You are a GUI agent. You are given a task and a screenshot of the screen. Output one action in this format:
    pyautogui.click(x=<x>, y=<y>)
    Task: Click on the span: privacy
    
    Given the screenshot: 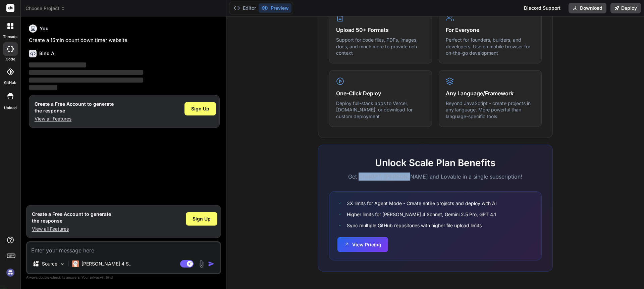 What is the action you would take?
    pyautogui.click(x=96, y=277)
    